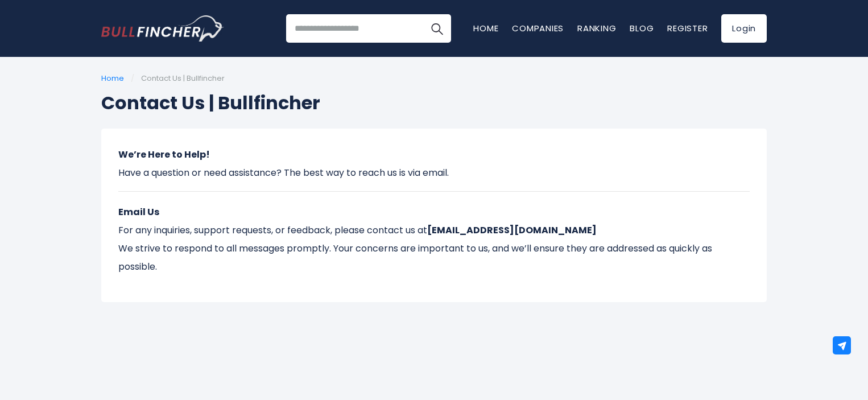 This screenshot has width=868, height=400. Describe the element at coordinates (437, 28) in the screenshot. I see `button: Search` at that location.